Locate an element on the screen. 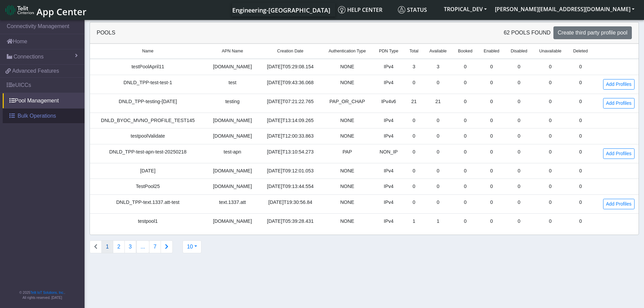 This screenshot has width=644, height=308. div: test-apn is located at coordinates (233, 152).